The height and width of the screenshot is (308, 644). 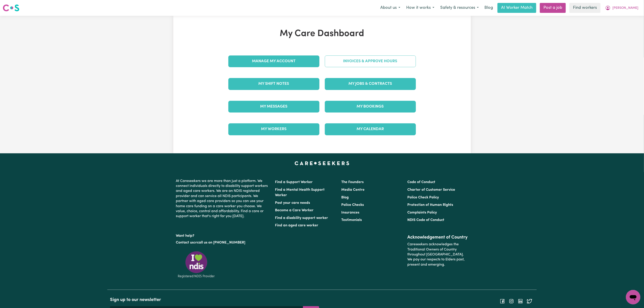 What do you see at coordinates (295, 210) in the screenshot?
I see `a: Become a Care Worker` at bounding box center [295, 210].